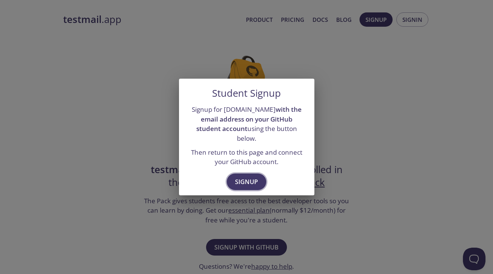 The image size is (493, 274). I want to click on button: Signup, so click(246, 181).